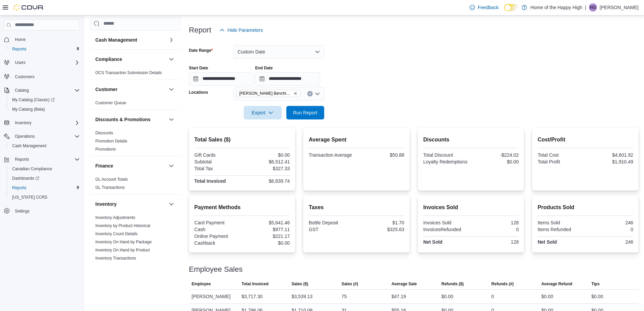 This screenshot has width=644, height=311. I want to click on span: Inventory On Hand by Package, so click(123, 242).